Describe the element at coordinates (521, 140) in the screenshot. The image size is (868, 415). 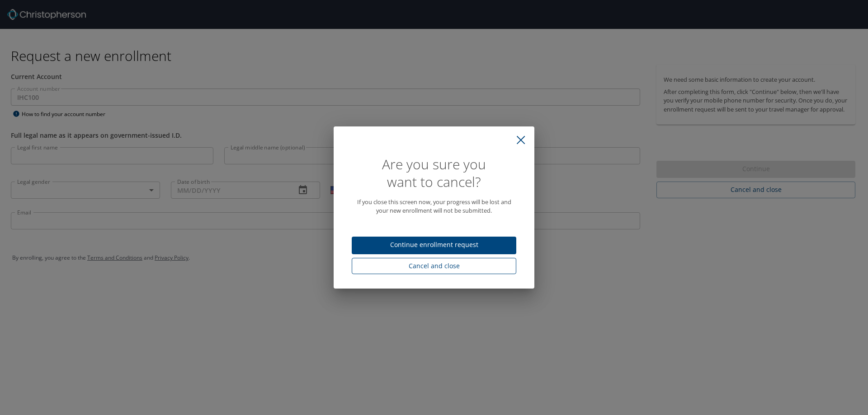
I see `button: close` at that location.